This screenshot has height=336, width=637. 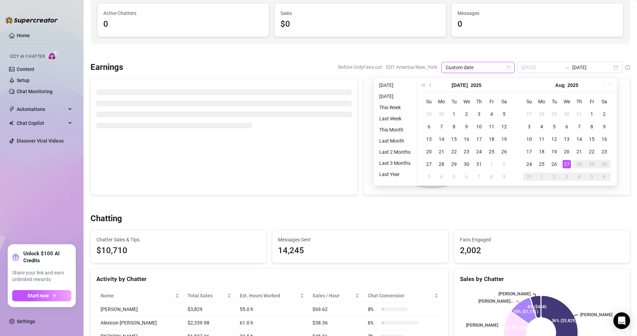 I want to click on td: 2025-07-23, so click(x=467, y=152).